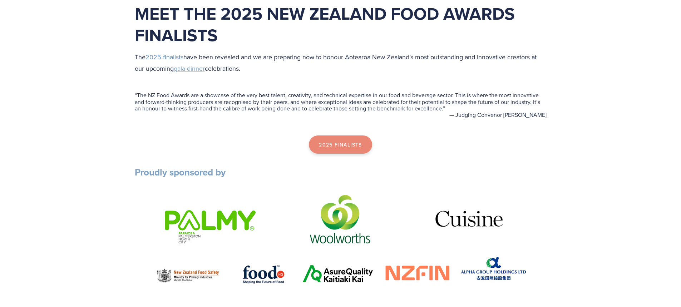 The height and width of the screenshot is (307, 681). What do you see at coordinates (327, 24) in the screenshot?
I see `strong: Meet the 2025 New Zealand Food Awards Finalists` at bounding box center [327, 24].